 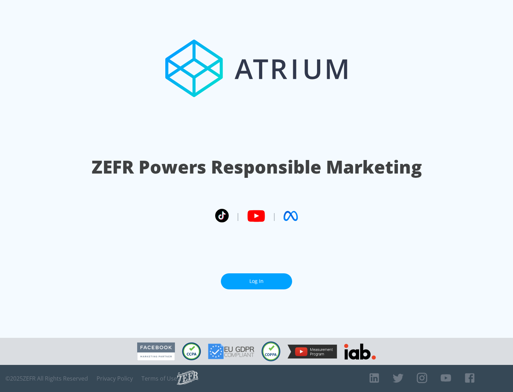 I want to click on a: Terms of Use, so click(x=159, y=378).